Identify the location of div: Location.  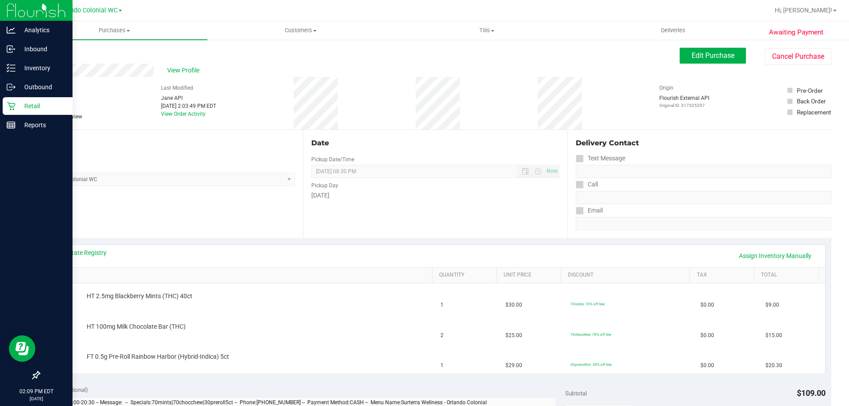
(167, 143).